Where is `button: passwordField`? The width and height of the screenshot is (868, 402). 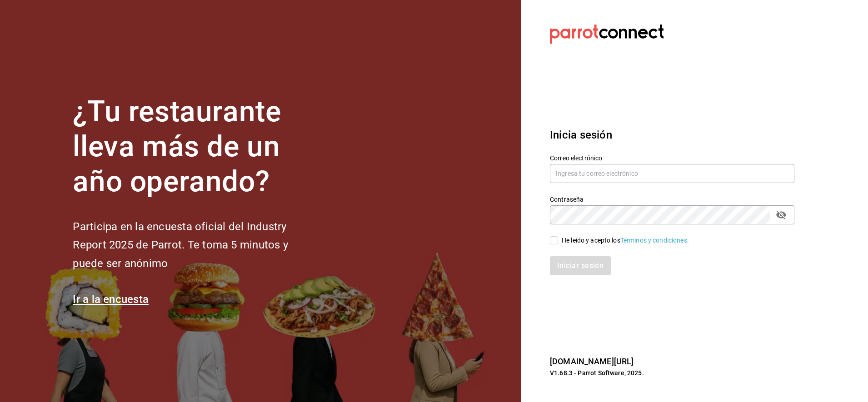
button: passwordField is located at coordinates (781, 215).